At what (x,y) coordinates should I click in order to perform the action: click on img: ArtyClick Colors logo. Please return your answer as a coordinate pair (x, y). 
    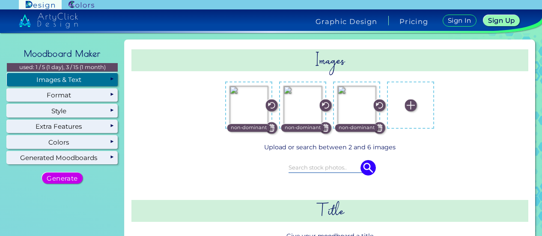
    Looking at the image, I should click on (81, 5).